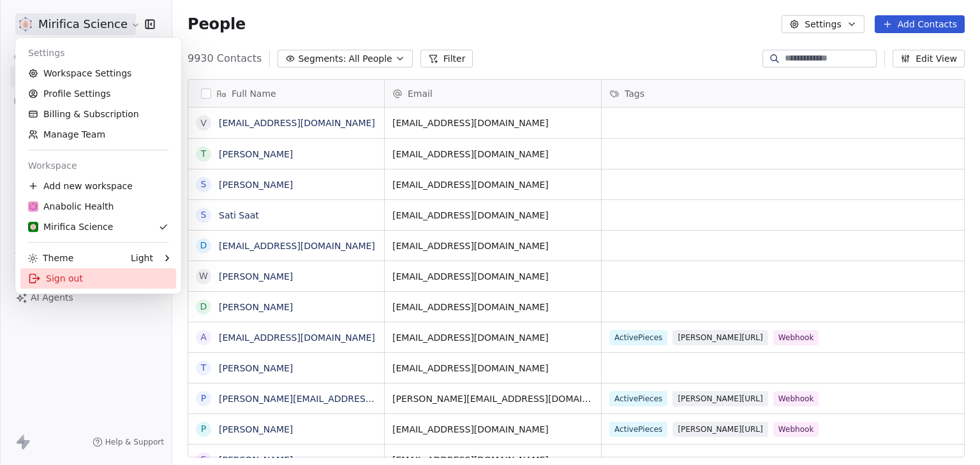 The image size is (980, 465). I want to click on div: Mirifica Science, so click(70, 227).